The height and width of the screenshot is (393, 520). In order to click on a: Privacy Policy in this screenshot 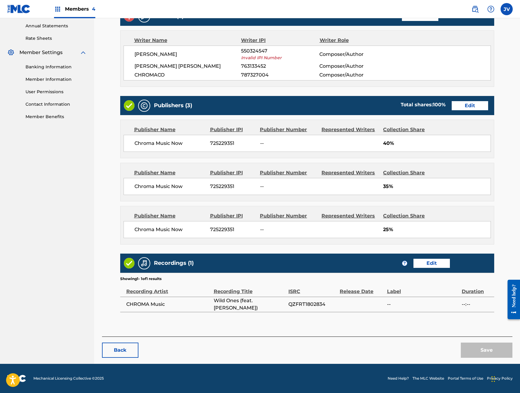, I will do `click(500, 379)`.